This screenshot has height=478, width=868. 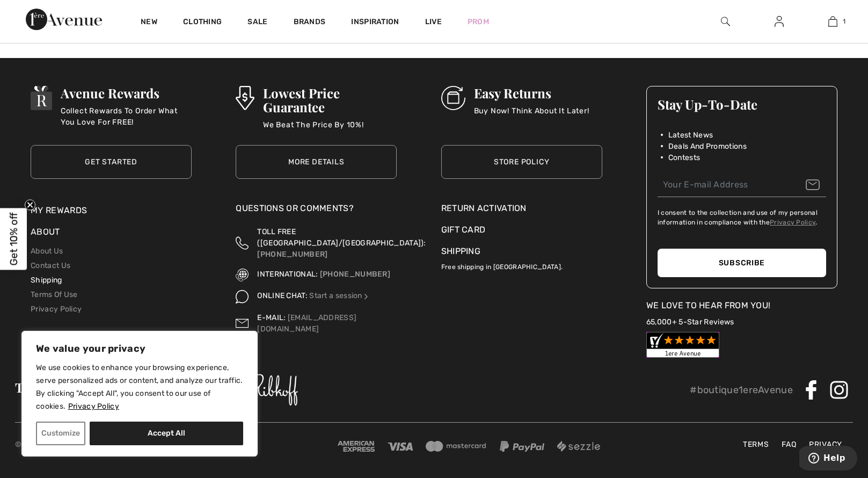 I want to click on a: Sale, so click(x=257, y=23).